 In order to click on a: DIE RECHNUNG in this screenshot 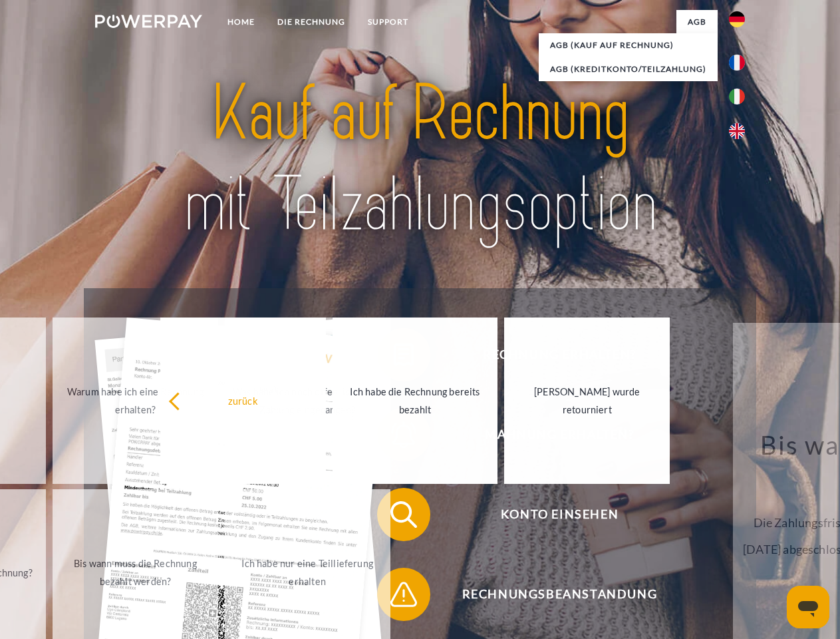, I will do `click(311, 22)`.